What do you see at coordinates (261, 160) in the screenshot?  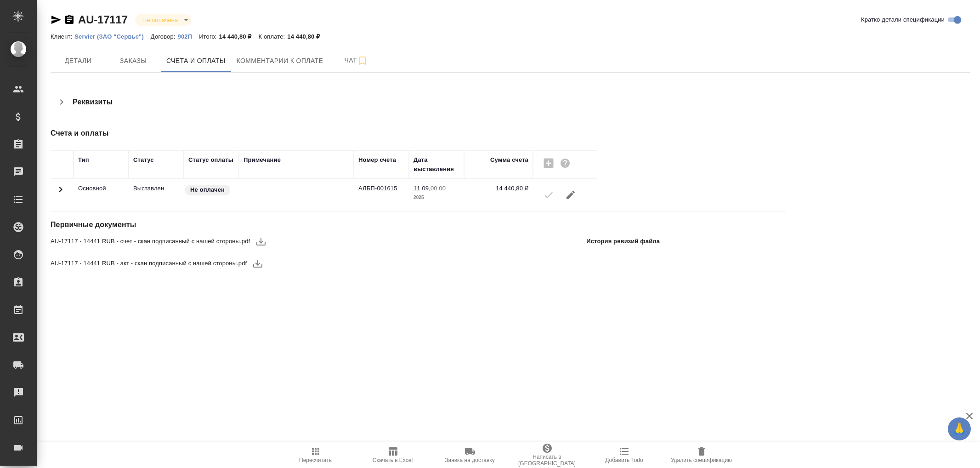 I see `div: Примечание` at bounding box center [261, 160].